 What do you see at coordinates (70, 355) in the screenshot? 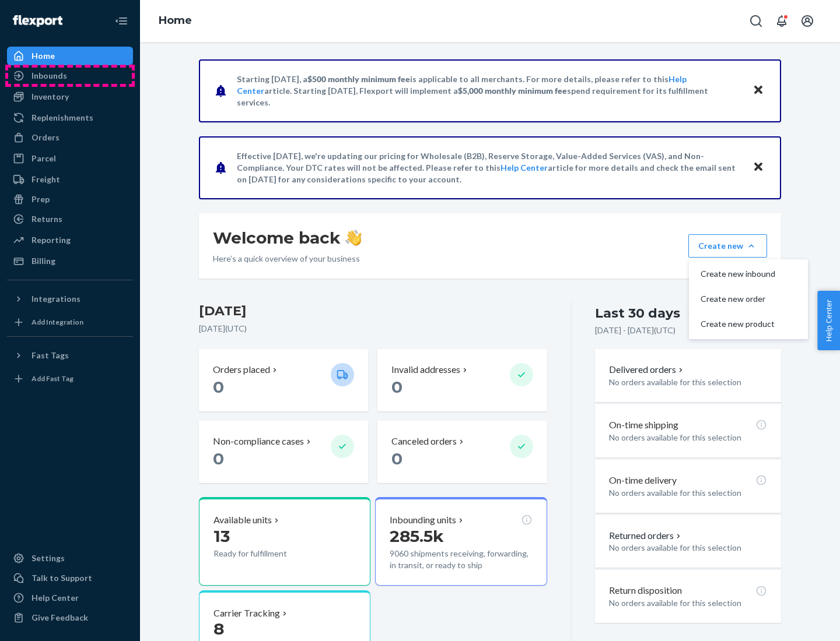
I see `button: Fast Tags` at bounding box center [70, 355].